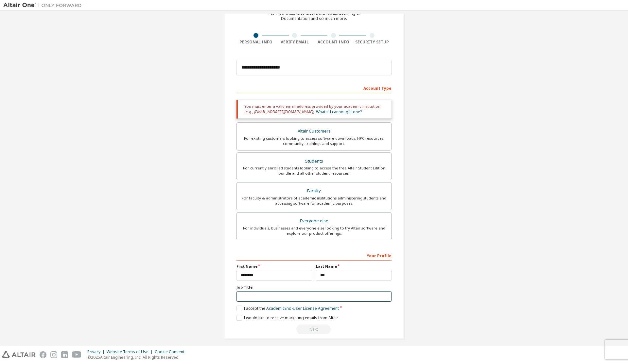  Describe the element at coordinates (65, 355) in the screenshot. I see `img: linkedin.svg` at that location.